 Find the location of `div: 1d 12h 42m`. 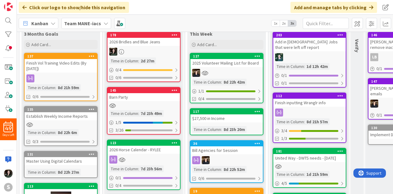

div: 1d 12h 42m is located at coordinates (317, 66).